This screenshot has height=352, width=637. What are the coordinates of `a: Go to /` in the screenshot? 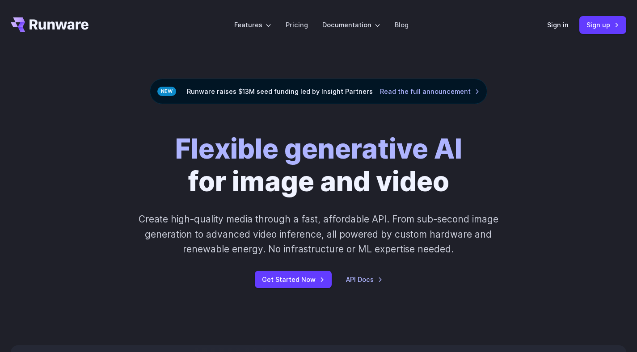 It's located at (50, 25).